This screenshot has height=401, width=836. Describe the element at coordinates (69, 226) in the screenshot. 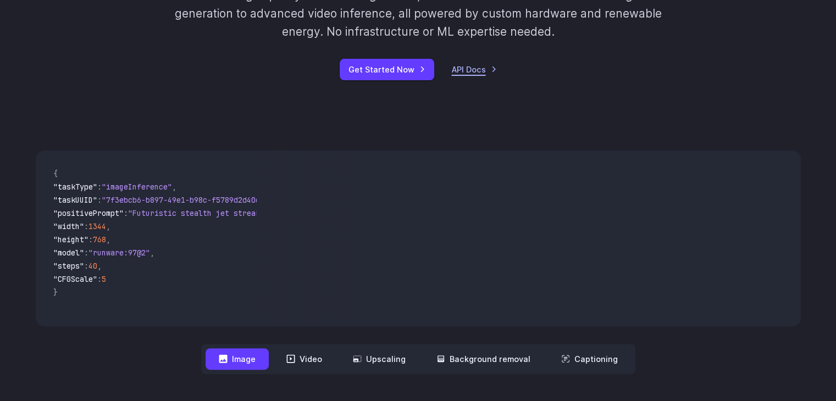

I see `span: "width"` at that location.